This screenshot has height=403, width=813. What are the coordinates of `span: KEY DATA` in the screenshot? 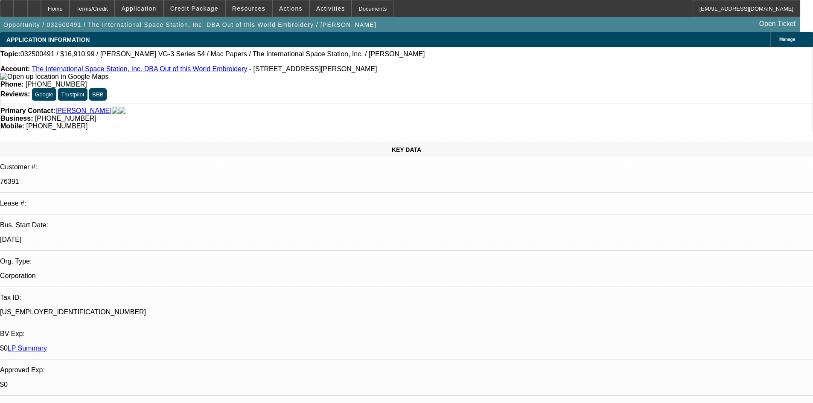 It's located at (406, 150).